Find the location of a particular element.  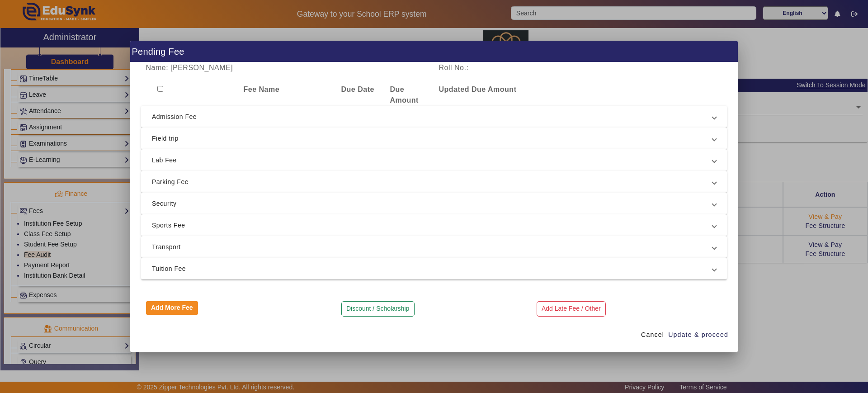

b: Updated Due Amount is located at coordinates (478, 89).